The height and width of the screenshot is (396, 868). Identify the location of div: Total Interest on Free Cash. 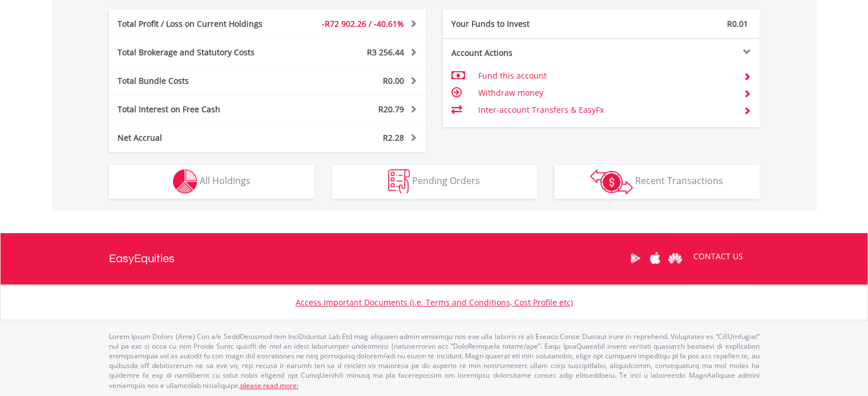
(201, 110).